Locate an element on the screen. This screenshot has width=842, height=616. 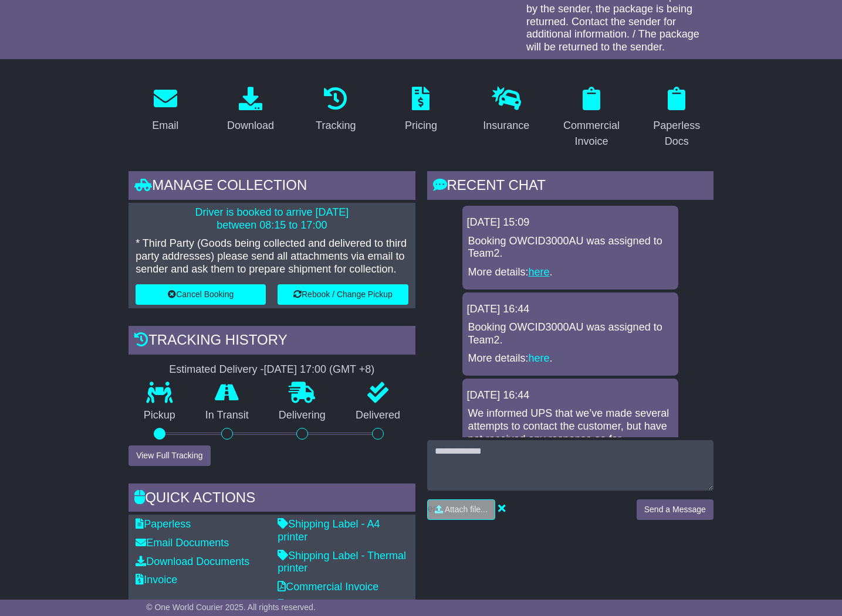
div: Quick Actions is located at coordinates (272, 500).